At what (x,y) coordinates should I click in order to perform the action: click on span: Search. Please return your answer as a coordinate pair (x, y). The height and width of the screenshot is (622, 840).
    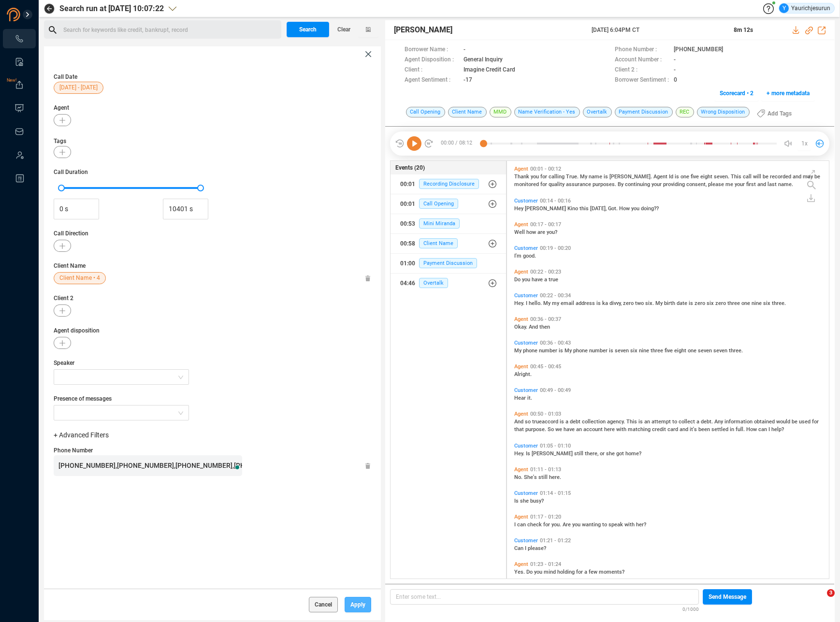
    Looking at the image, I should click on (308, 30).